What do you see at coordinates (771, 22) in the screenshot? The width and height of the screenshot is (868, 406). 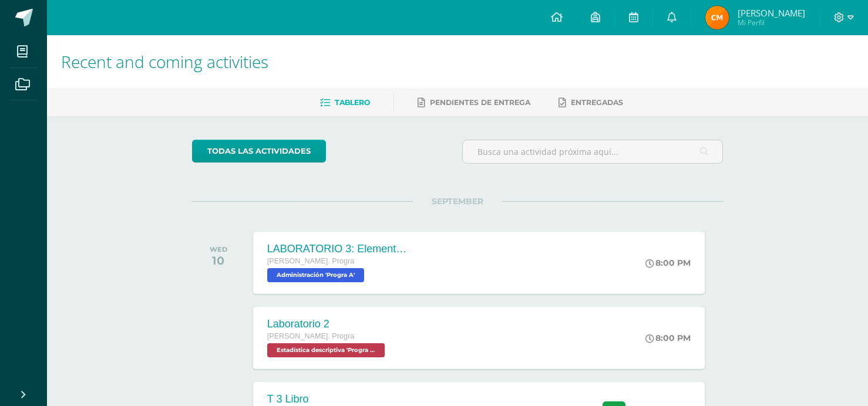 I see `span: Mi Perfil` at bounding box center [771, 22].